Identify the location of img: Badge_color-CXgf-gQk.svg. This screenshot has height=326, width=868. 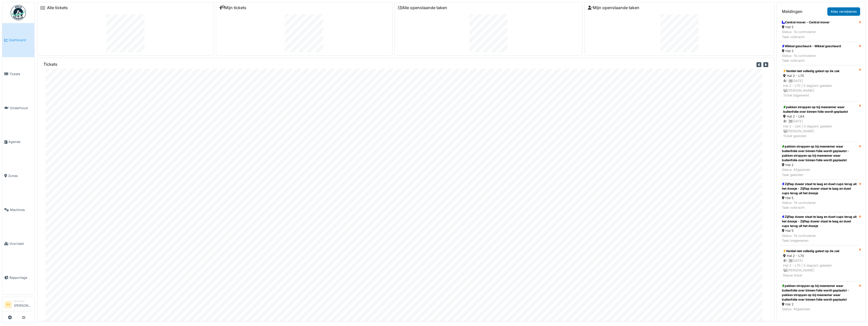
(18, 13).